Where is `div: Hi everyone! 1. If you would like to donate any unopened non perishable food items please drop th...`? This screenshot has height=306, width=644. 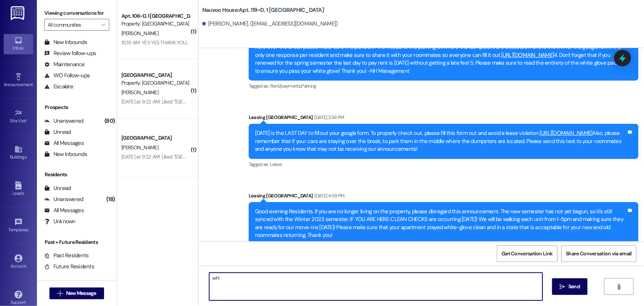
div: Hi everyone! 1. If you would like to donate any unopened non perishable food items please drop th... is located at coordinates (440, 55).